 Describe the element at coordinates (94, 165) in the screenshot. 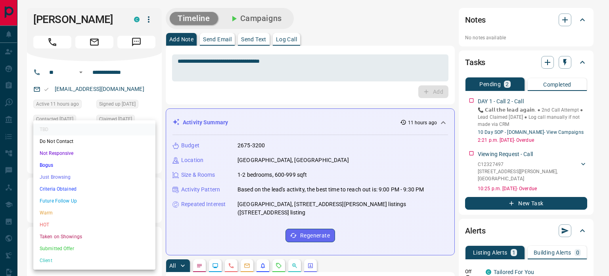

I see `li: Bogus` at that location.